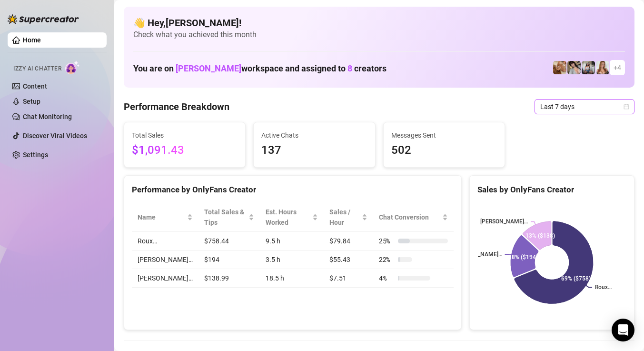 This screenshot has width=644, height=351. I want to click on h4: Performance Breakdown, so click(177, 107).